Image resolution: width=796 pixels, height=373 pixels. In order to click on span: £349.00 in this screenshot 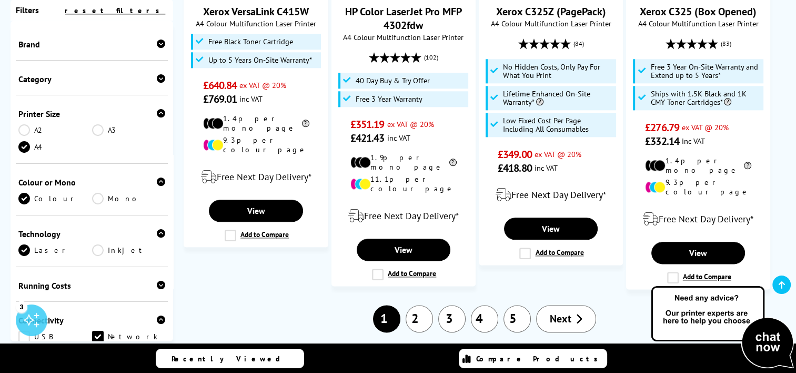, I will do `click(515, 154)`.